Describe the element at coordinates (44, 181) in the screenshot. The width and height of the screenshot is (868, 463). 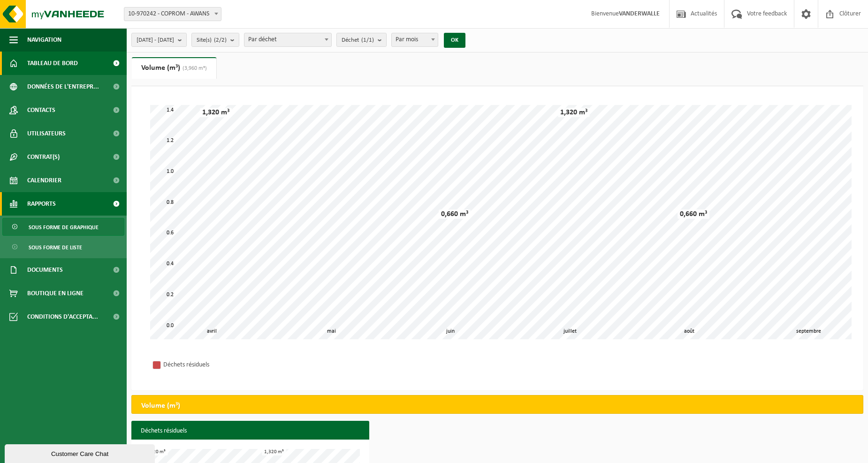
I see `span: Calendrier` at that location.